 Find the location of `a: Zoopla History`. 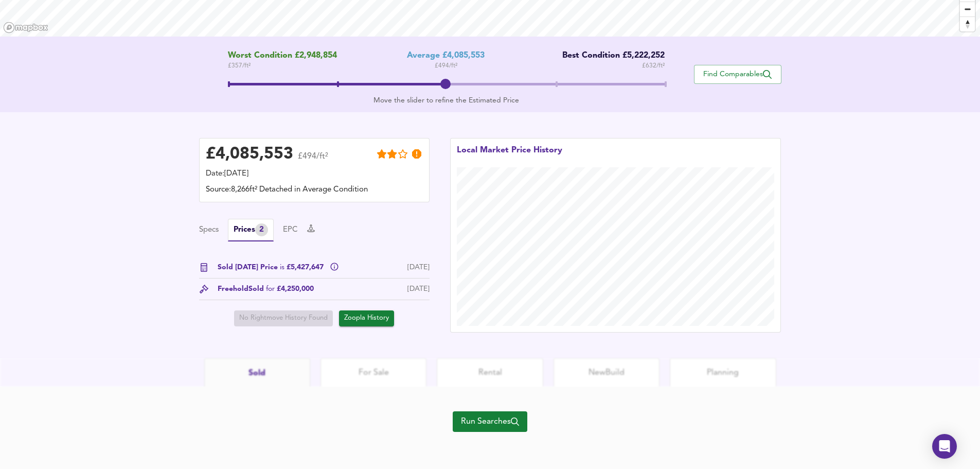

a: Zoopla History is located at coordinates (366, 318).